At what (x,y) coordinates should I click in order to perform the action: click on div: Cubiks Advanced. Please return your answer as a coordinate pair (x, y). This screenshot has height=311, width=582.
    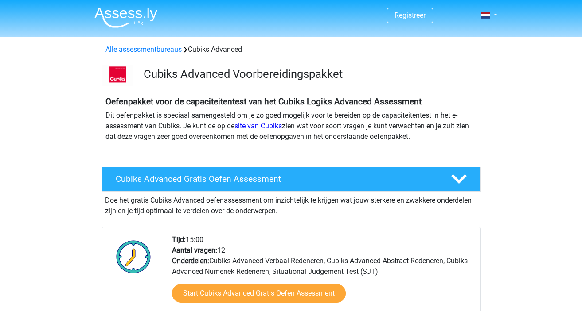
    Looking at the image, I should click on (291, 50).